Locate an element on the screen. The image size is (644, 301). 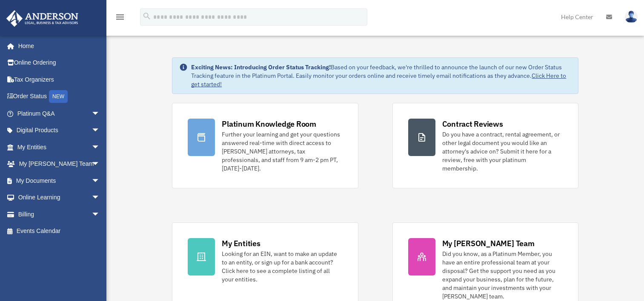
a: Home is located at coordinates (57, 46).